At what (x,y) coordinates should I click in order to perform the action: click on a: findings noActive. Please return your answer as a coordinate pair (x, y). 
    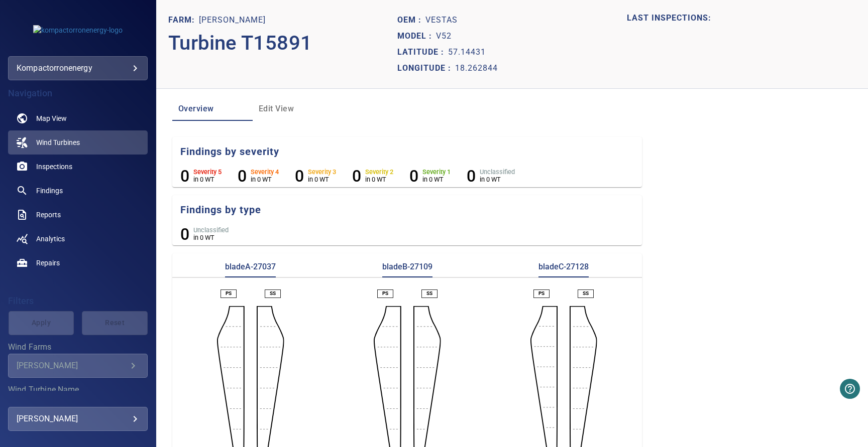
    Looking at the image, I should click on (78, 191).